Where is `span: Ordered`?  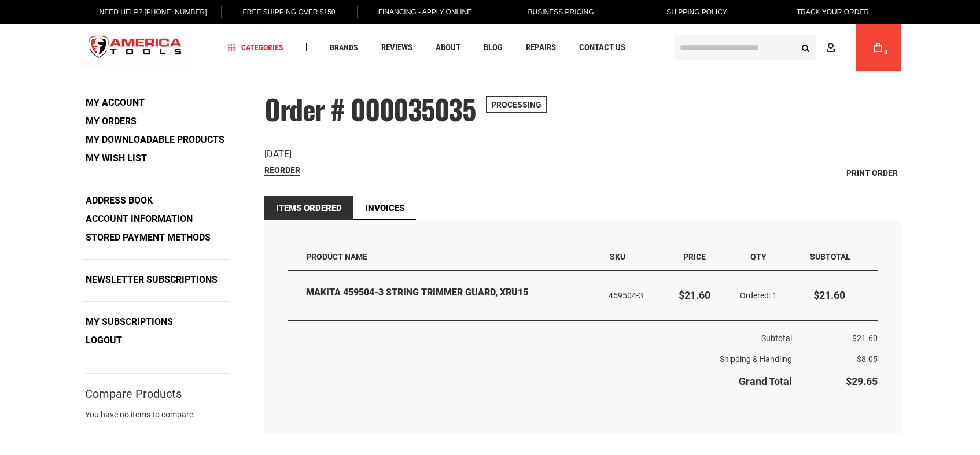
span: Ordered is located at coordinates (756, 296).